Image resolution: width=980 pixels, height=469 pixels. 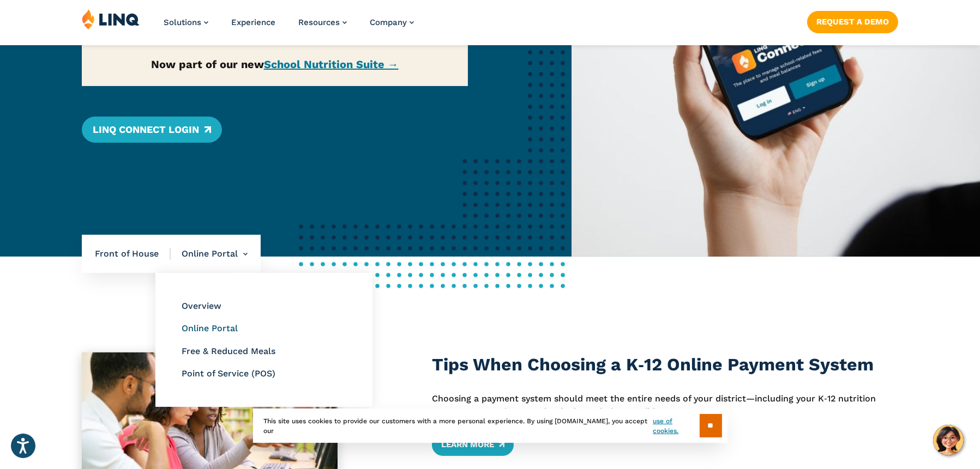 What do you see at coordinates (132, 254) in the screenshot?
I see `span: Front of House` at bounding box center [132, 254].